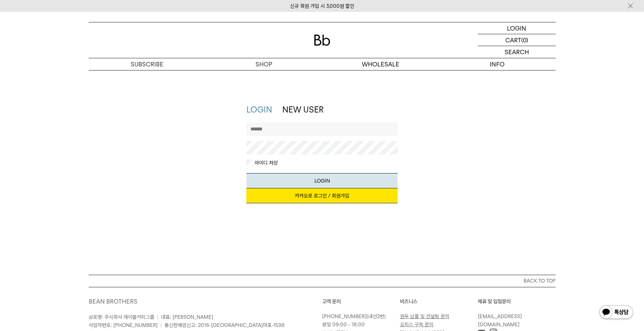  What do you see at coordinates (147, 64) in the screenshot?
I see `a: SUBSCRIBE` at bounding box center [147, 64].